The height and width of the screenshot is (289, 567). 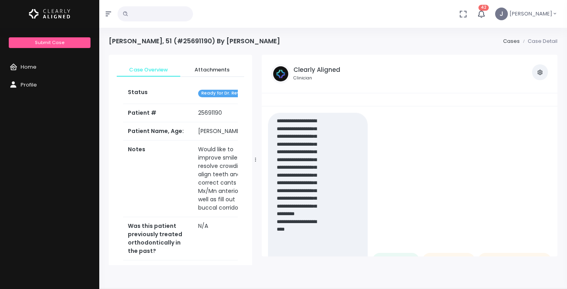 What do you see at coordinates (50, 14) in the screenshot?
I see `a: Logo Horizontal` at bounding box center [50, 14].